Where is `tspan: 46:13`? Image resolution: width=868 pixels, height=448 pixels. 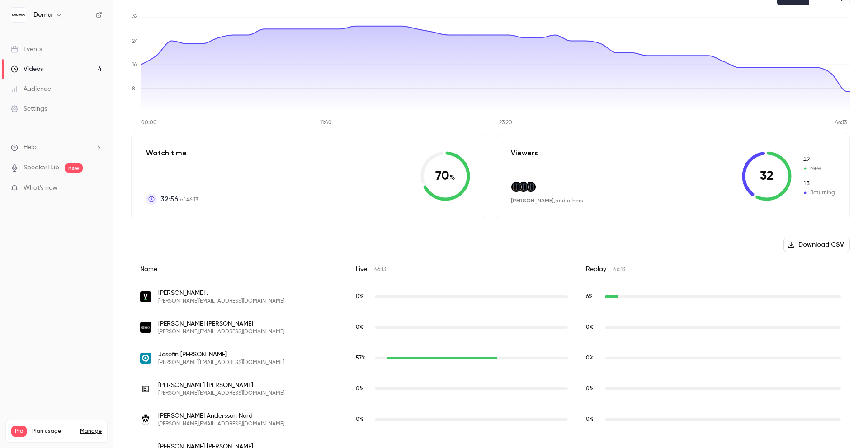 tspan: 46:13 is located at coordinates (841, 123).